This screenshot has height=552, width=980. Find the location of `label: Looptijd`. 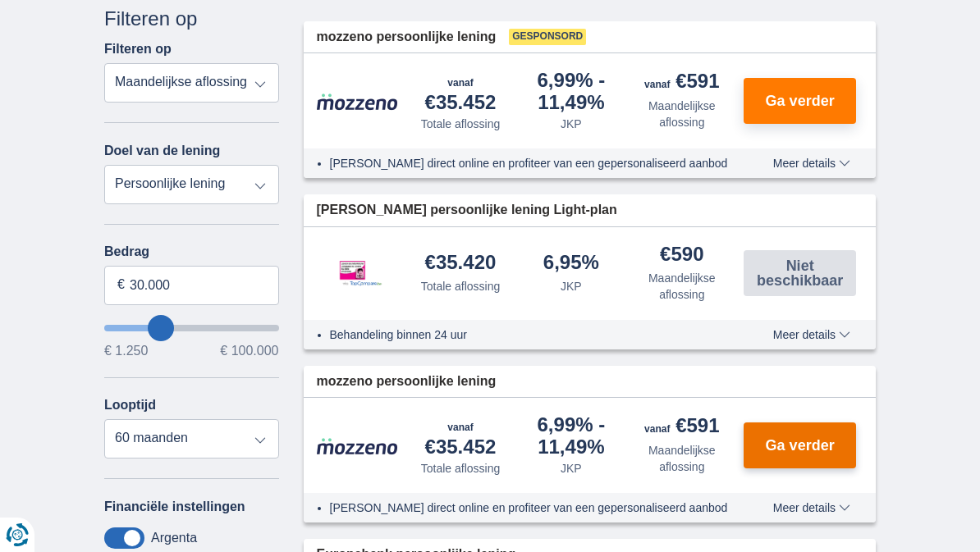

label: Looptijd is located at coordinates (129, 405).